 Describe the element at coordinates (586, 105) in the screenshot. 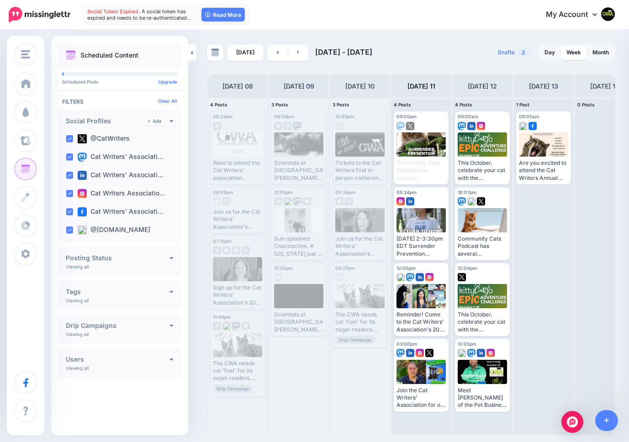

I see `span: 0 Posts` at that location.